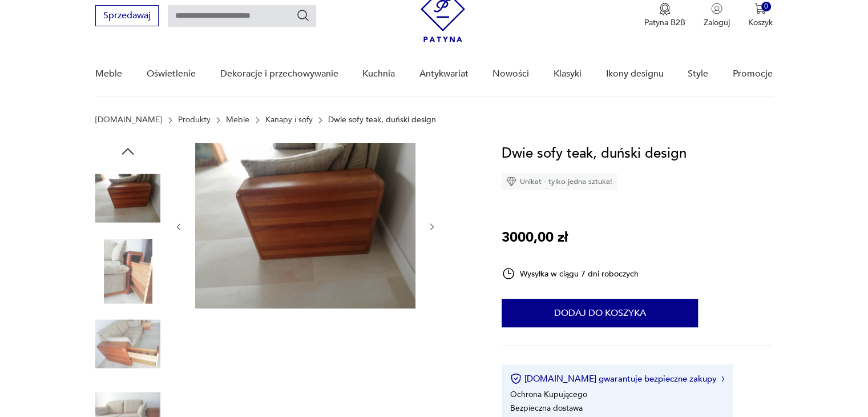  I want to click on p: Zaloguj, so click(717, 23).